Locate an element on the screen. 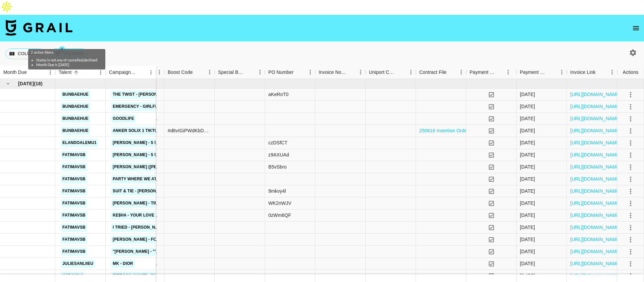 The width and height of the screenshot is (644, 282). div: Payment Sent is located at coordinates (483, 72).